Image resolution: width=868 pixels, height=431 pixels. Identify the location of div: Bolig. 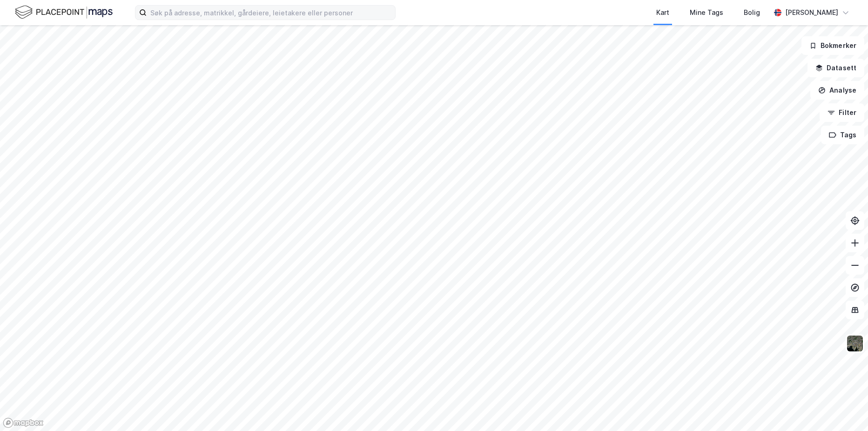
(751, 12).